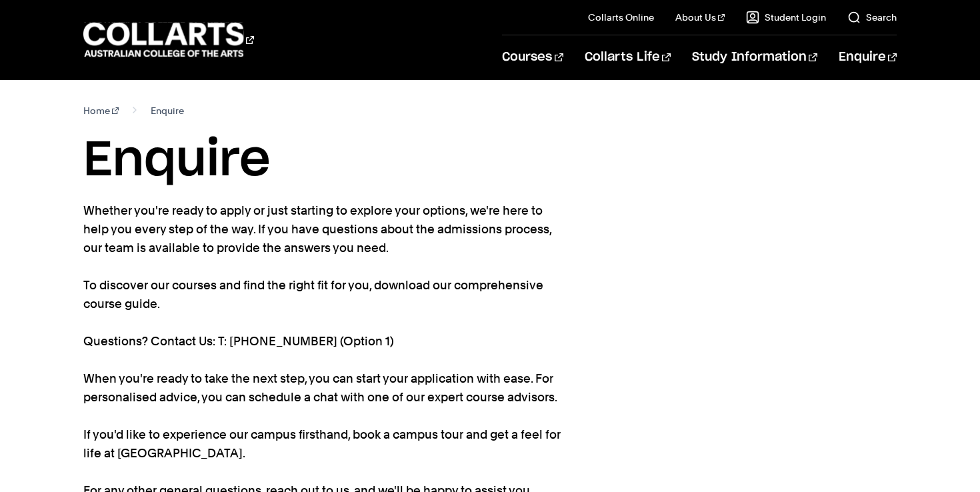 The width and height of the screenshot is (980, 492). Describe the element at coordinates (101, 111) in the screenshot. I see `a: Home` at that location.